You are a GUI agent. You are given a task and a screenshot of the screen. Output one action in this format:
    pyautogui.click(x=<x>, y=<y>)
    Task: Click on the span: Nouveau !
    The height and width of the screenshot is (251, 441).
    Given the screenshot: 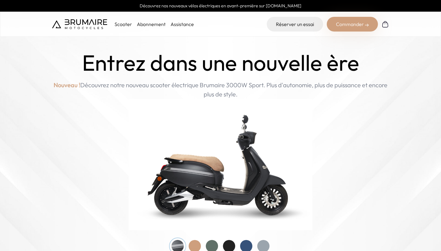 What is the action you would take?
    pyautogui.click(x=67, y=85)
    